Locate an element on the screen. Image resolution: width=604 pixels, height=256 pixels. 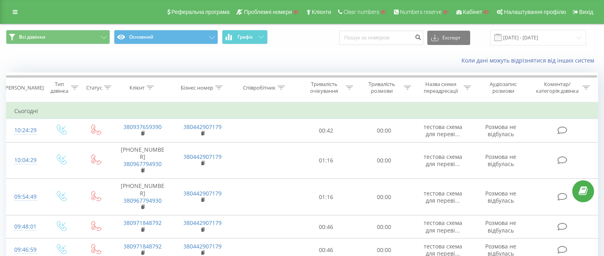
div: Статус is located at coordinates (94, 87).